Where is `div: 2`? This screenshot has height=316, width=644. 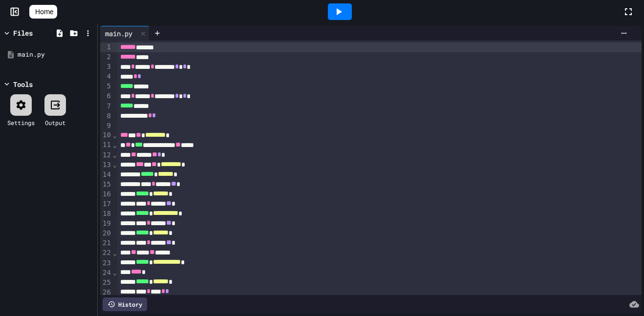
div: 2 is located at coordinates (106, 57).